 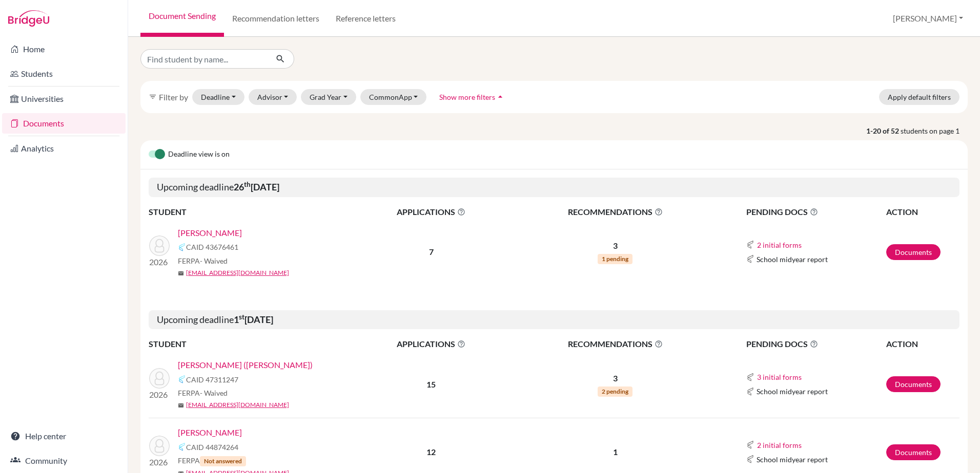 What do you see at coordinates (173, 97) in the screenshot?
I see `span: Filter by` at bounding box center [173, 97].